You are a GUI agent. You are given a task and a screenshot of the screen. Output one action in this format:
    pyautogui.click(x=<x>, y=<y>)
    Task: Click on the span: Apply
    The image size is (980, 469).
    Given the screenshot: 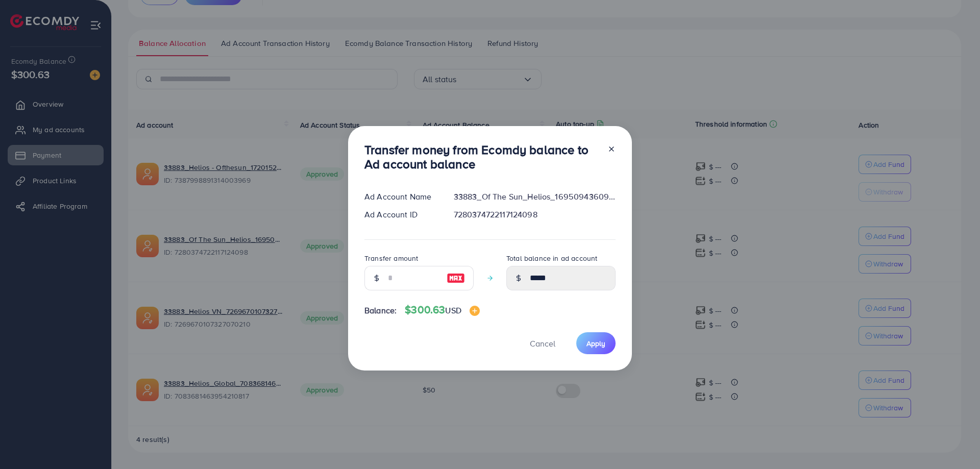 What is the action you would take?
    pyautogui.click(x=596, y=343)
    